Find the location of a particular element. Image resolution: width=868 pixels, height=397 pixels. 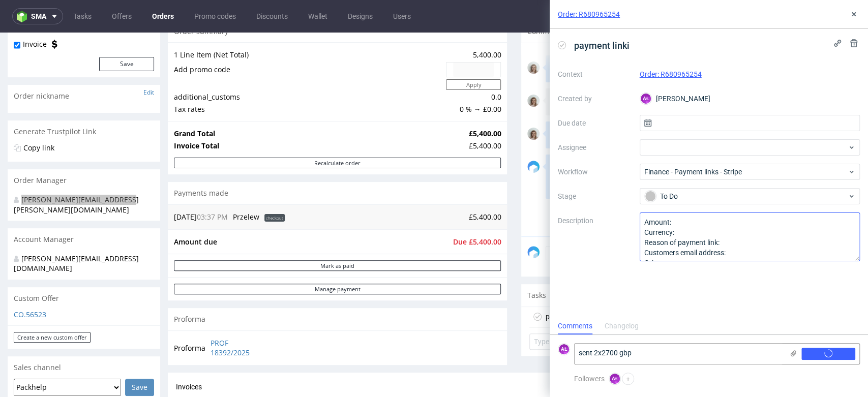

span: PJOTSBFL is located at coordinates (246, 184).